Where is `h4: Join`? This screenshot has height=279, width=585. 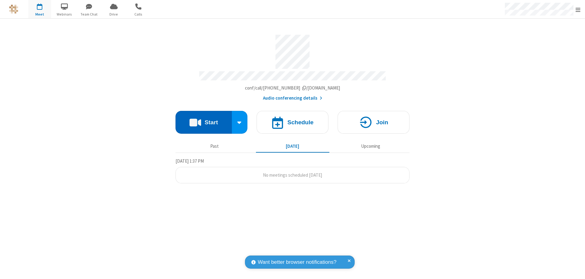 h4: Join is located at coordinates (382, 122).